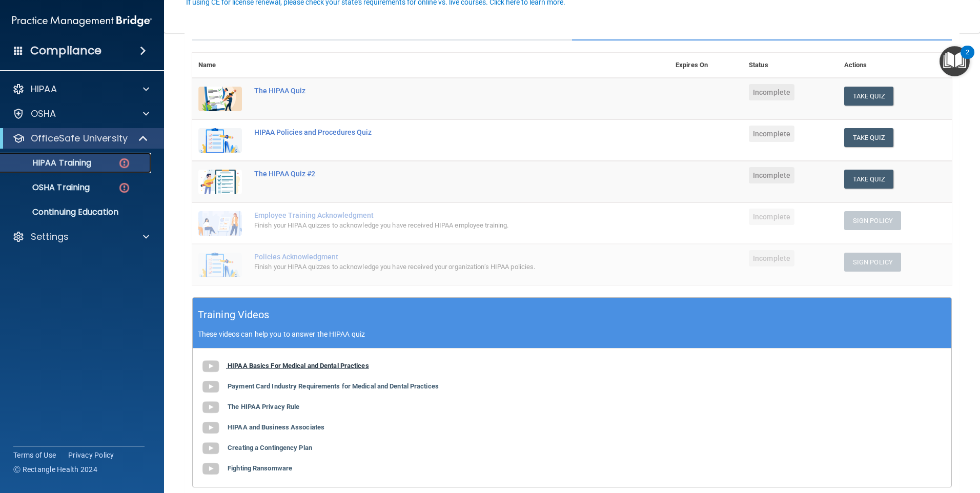  Describe the element at coordinates (572, 334) in the screenshot. I see `p: These videos can help you to answer the HIPAA quiz` at that location.